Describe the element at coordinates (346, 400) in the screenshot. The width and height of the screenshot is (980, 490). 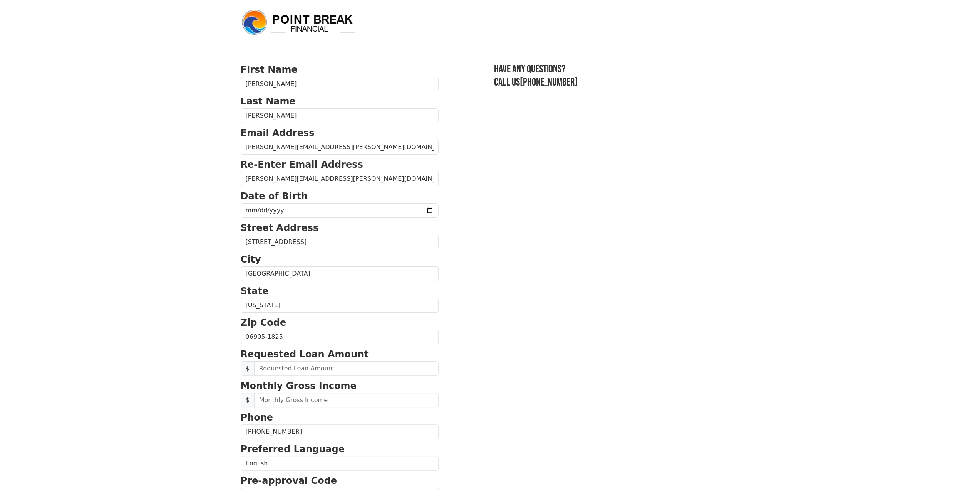
I see `input: Monthly Gross Income` at that location.